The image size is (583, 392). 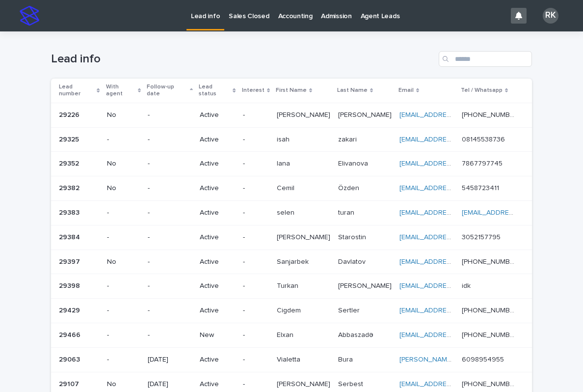 I want to click on p: idk, so click(x=467, y=285).